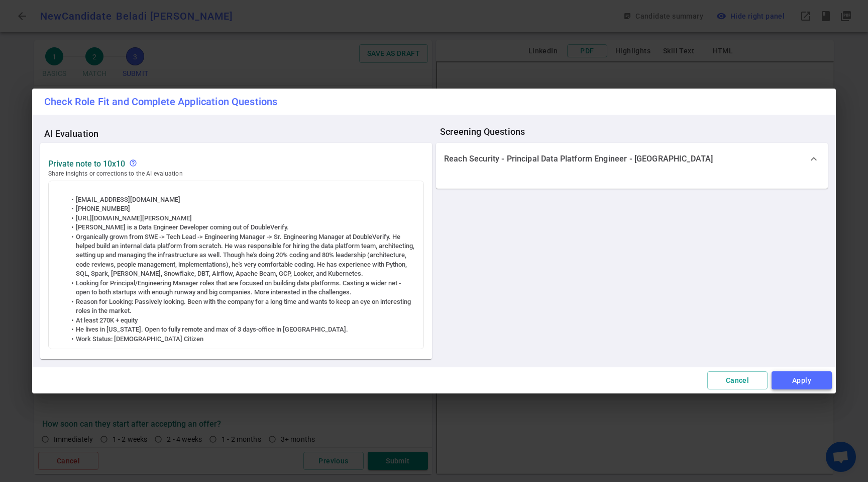  Describe the element at coordinates (635, 131) in the screenshot. I see `span: Screening Questions` at that location.